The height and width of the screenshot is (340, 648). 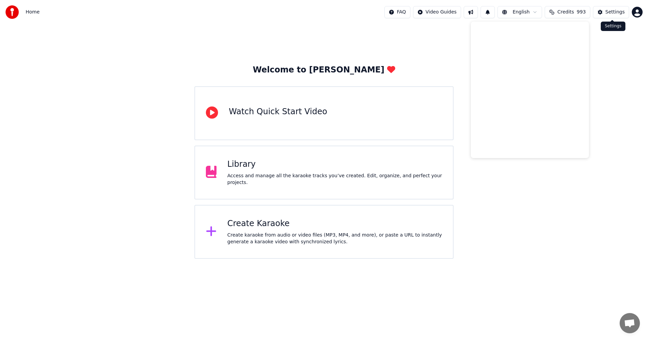 What do you see at coordinates (437, 12) in the screenshot?
I see `button: Video Guides` at bounding box center [437, 12].